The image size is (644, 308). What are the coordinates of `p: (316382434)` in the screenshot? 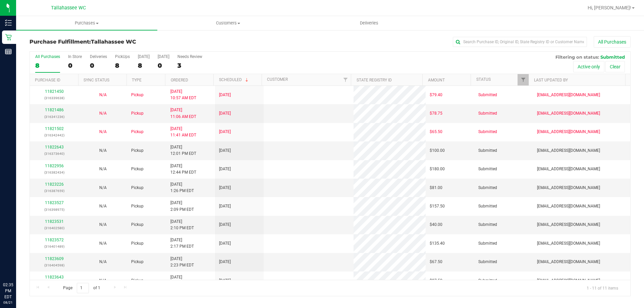 It's located at (54, 172).